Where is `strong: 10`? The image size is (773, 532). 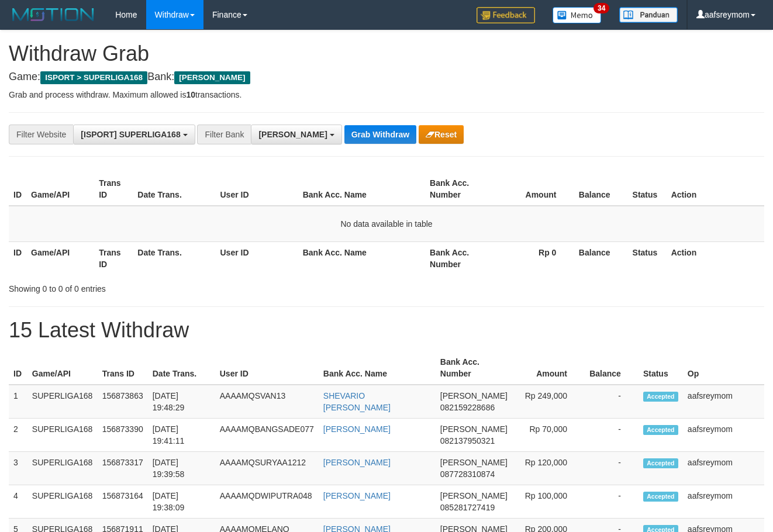 strong: 10 is located at coordinates (190, 94).